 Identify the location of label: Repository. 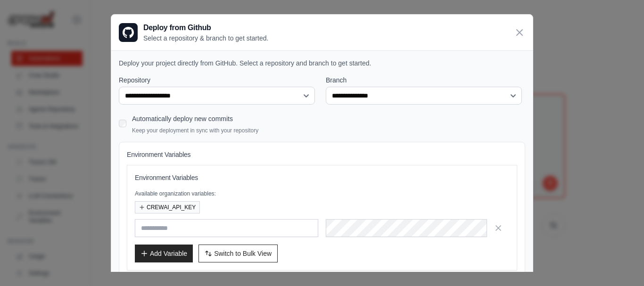
(218, 80).